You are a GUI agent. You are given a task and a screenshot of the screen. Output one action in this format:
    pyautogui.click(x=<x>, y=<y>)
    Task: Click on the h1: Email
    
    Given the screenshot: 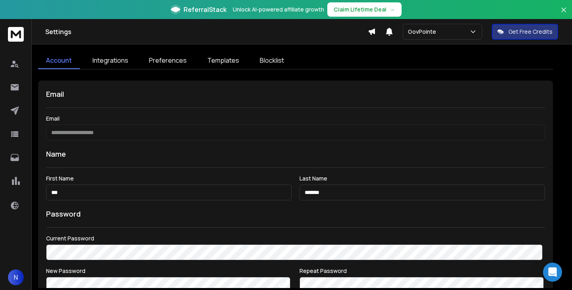 What is the action you would take?
    pyautogui.click(x=296, y=94)
    